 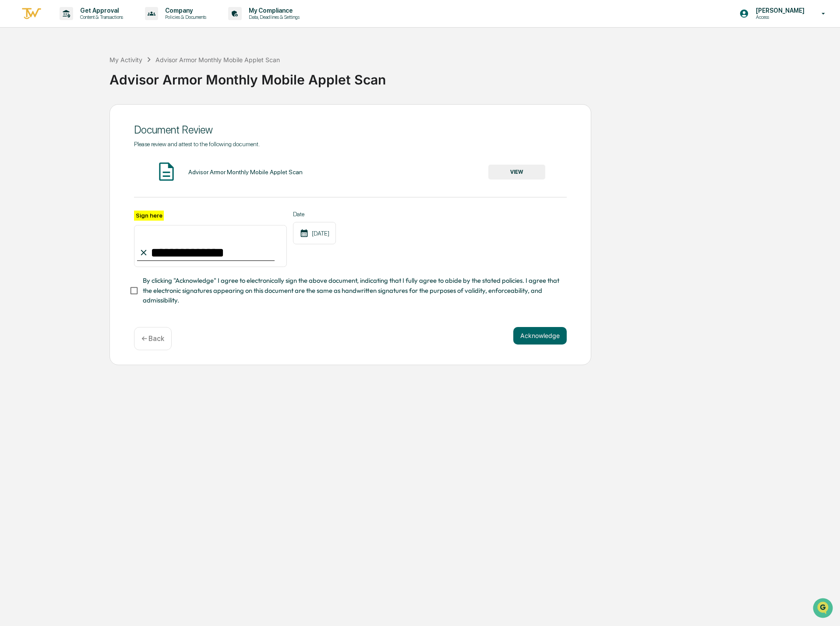 What do you see at coordinates (778, 17) in the screenshot?
I see `p: Access` at bounding box center [778, 17].